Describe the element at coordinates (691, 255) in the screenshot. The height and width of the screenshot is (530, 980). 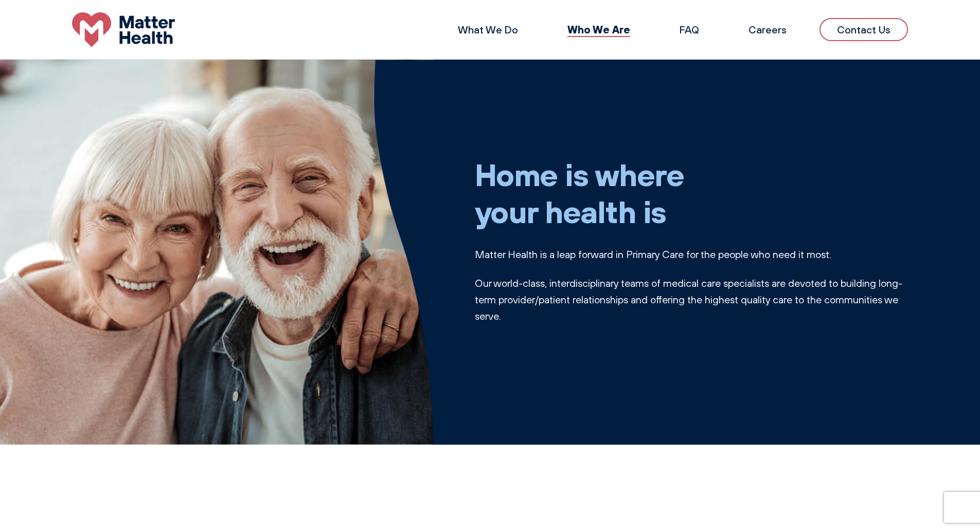
I see `p: Matter Health is a leap forward in Primary Care for the people who need it most.` at that location.